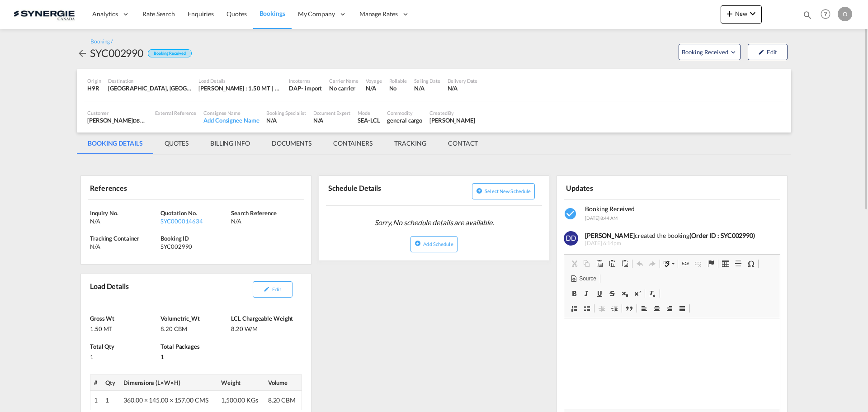 The height and width of the screenshot is (412, 868). What do you see at coordinates (292, 143) in the screenshot?
I see `md-tab-item: DOCUMENTS` at bounding box center [292, 143].